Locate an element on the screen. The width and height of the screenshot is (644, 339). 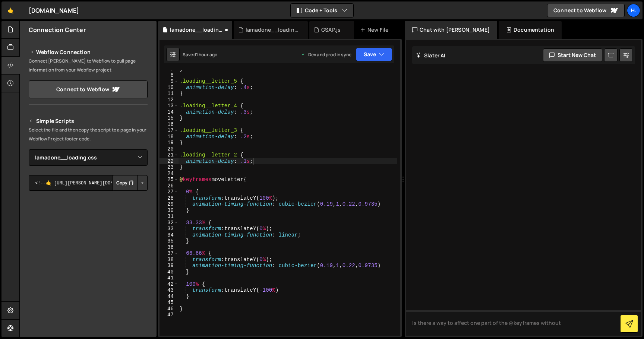
div: 1 hour ago is located at coordinates (207, 54).